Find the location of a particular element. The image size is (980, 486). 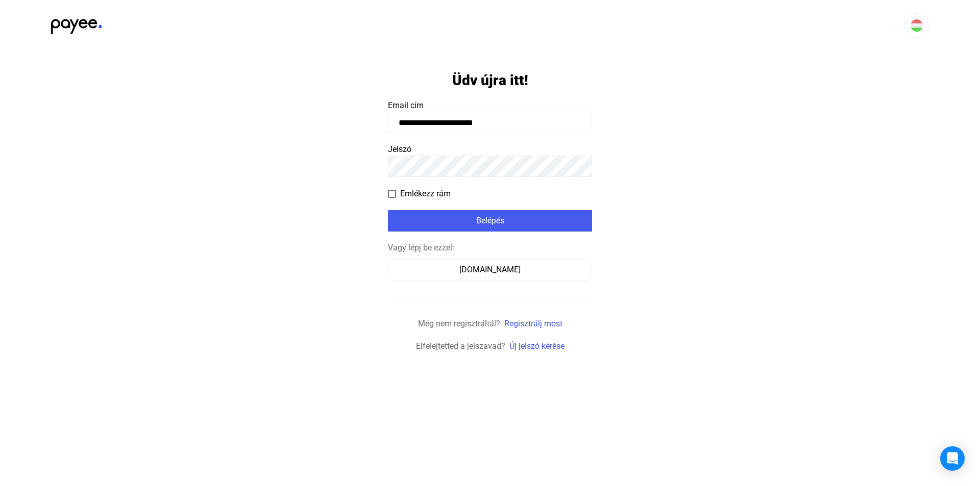

span: Email cím is located at coordinates (406, 105).